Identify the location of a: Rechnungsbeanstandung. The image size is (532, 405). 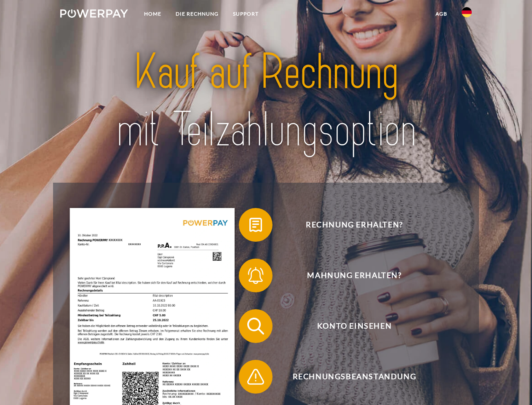
(348, 377).